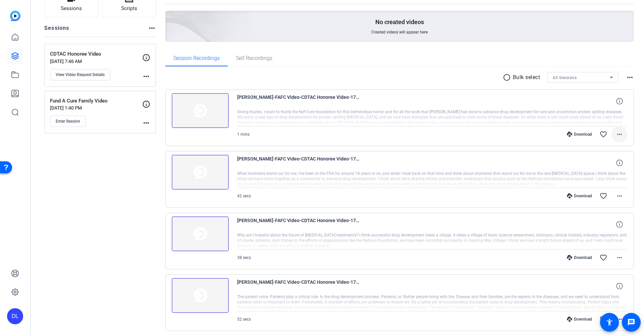  I want to click on p: Bulk select, so click(527, 78).